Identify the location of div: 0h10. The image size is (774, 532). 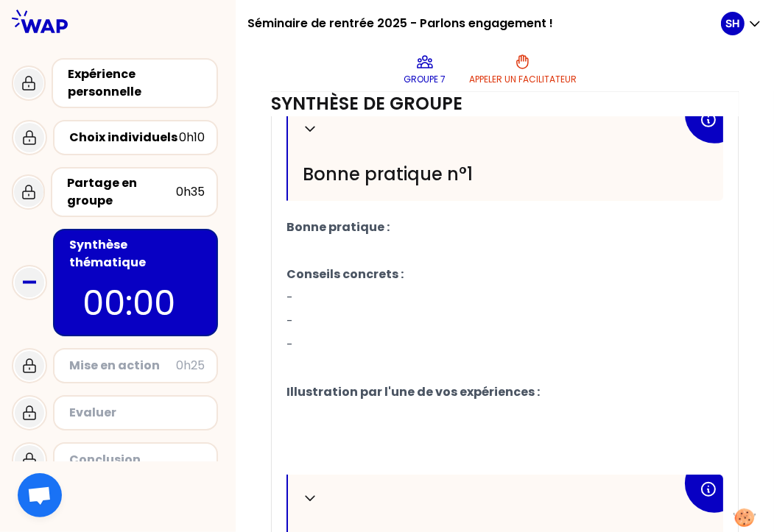
(192, 138).